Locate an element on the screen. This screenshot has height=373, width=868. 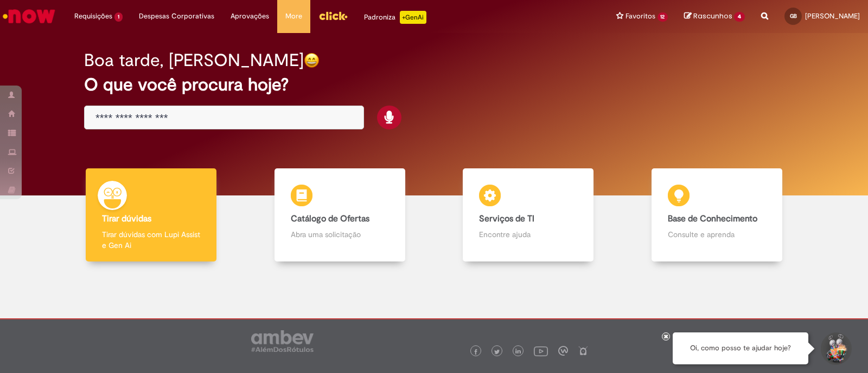
span: Requisições is located at coordinates (93, 16).